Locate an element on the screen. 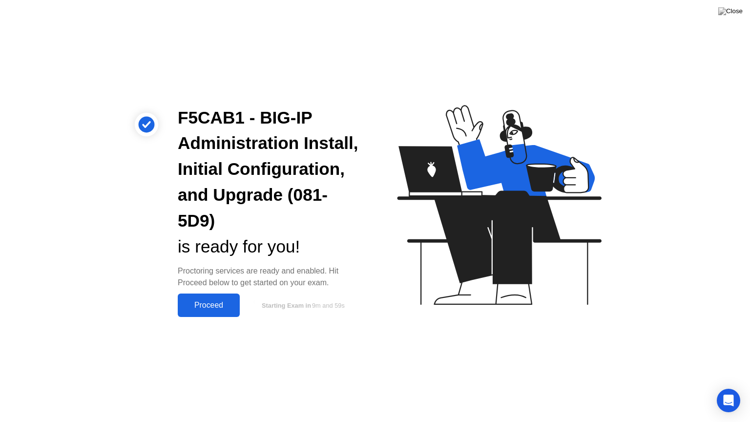 The height and width of the screenshot is (422, 750). div: Proctoring services are ready and enabled. Hit Proceed below to get started on your exam. is located at coordinates (268, 277).